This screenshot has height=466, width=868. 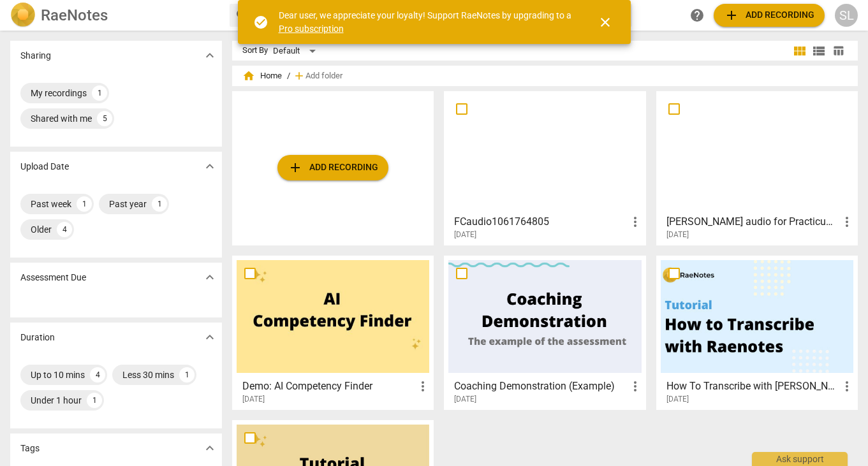 What do you see at coordinates (127, 204) in the screenshot?
I see `div: Past year` at bounding box center [127, 204].